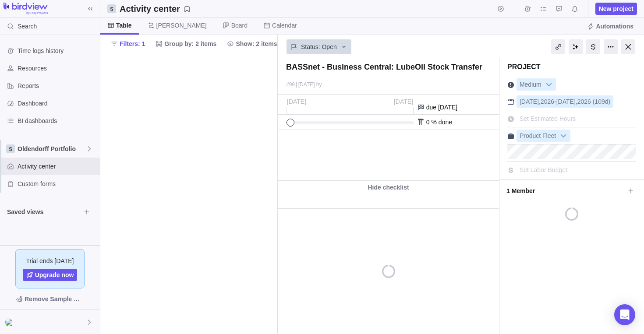 This screenshot has width=644, height=334. What do you see at coordinates (544, 9) in the screenshot?
I see `span: My assignments` at bounding box center [544, 9].